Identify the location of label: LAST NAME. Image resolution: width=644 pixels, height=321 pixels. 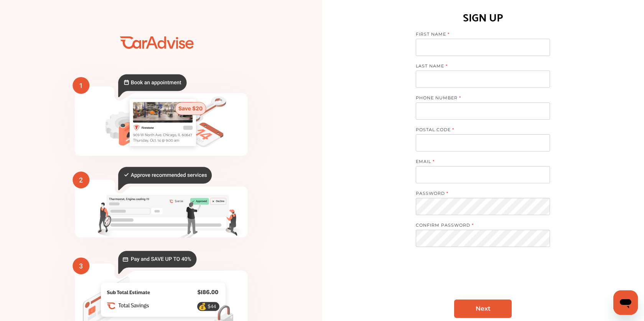
(479, 67).